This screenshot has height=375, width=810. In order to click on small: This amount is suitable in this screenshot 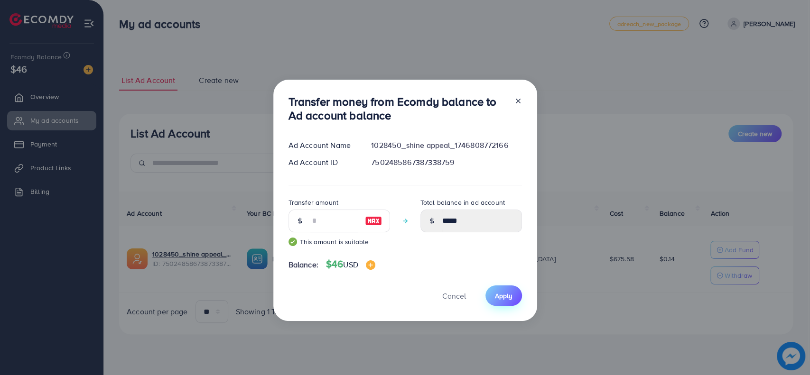, I will do `click(339, 242)`.